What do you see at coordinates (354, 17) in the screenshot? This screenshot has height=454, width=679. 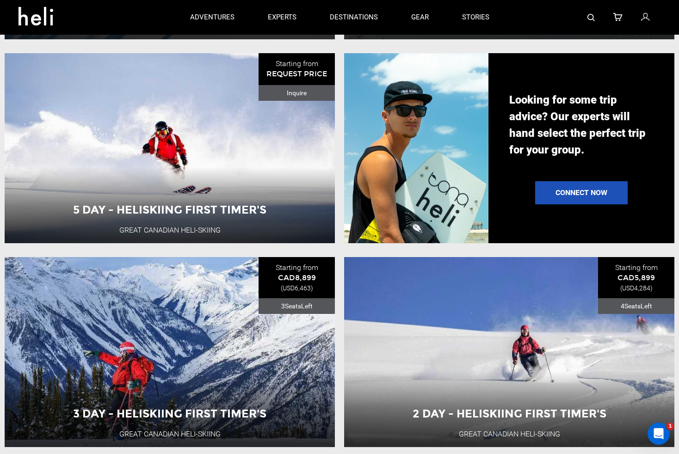 I see `p: destinations` at bounding box center [354, 17].